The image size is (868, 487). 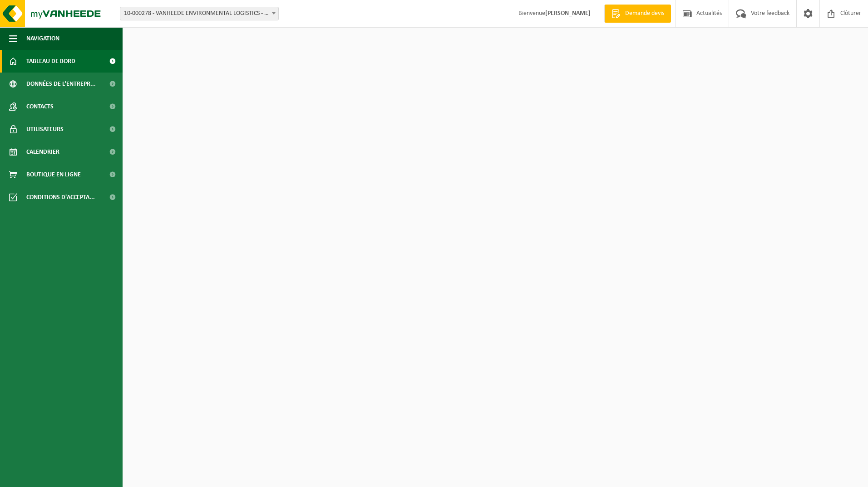 What do you see at coordinates (637, 14) in the screenshot?
I see `a: Demande devis` at bounding box center [637, 14].